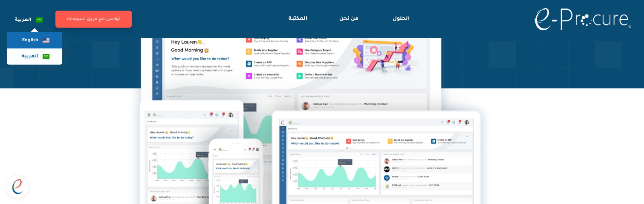 The image size is (644, 204). What do you see at coordinates (17, 187) in the screenshot?
I see `a: دردشة مفتوحة` at bounding box center [17, 187].